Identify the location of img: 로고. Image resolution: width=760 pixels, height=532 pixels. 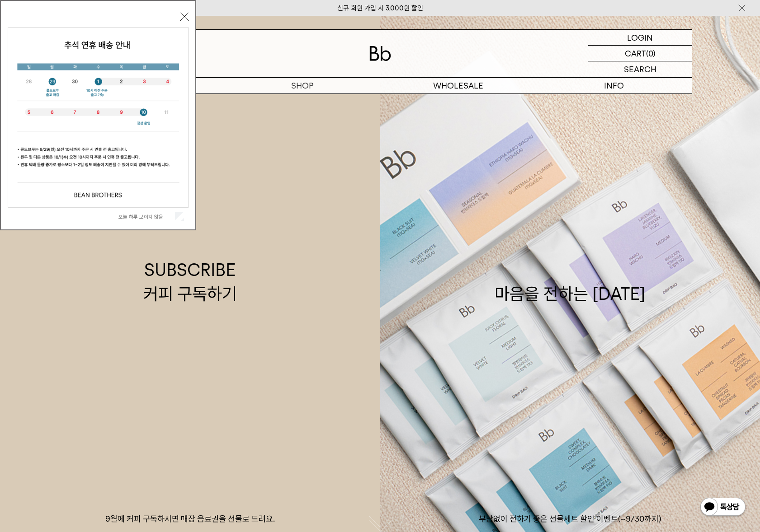
(380, 53).